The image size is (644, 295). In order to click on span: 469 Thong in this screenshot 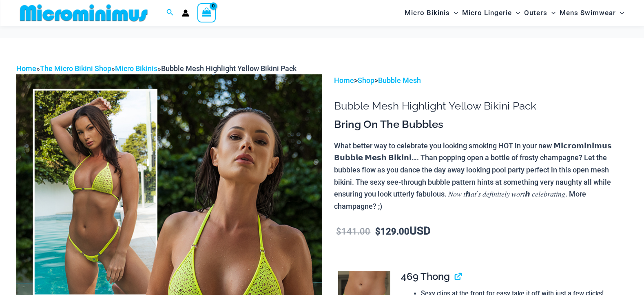, I will do `click(425, 276)`.